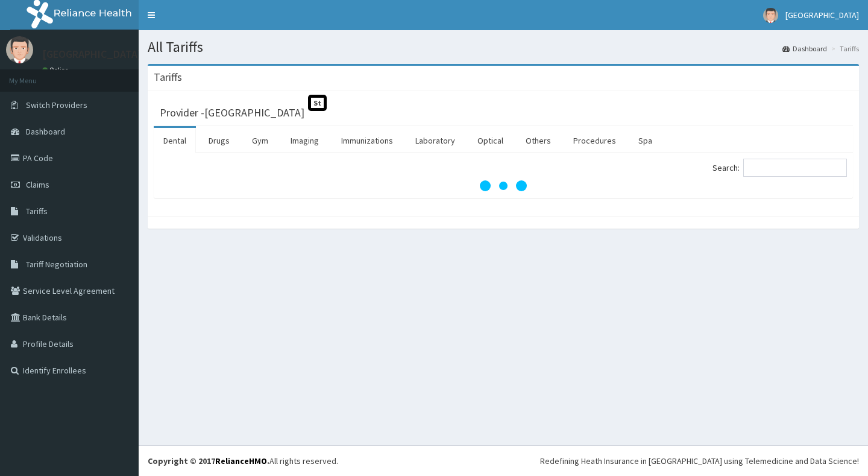 This screenshot has height=476, width=868. Describe the element at coordinates (241, 461) in the screenshot. I see `a: RelianceHMO` at that location.